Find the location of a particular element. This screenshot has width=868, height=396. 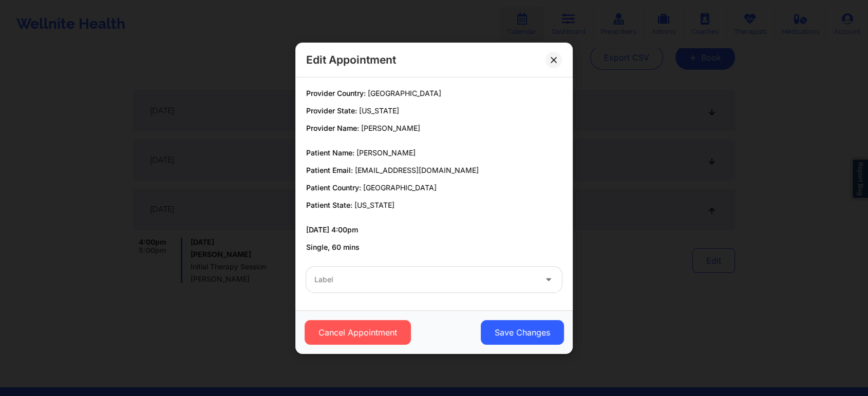

p: Provider State: is located at coordinates (434, 111).